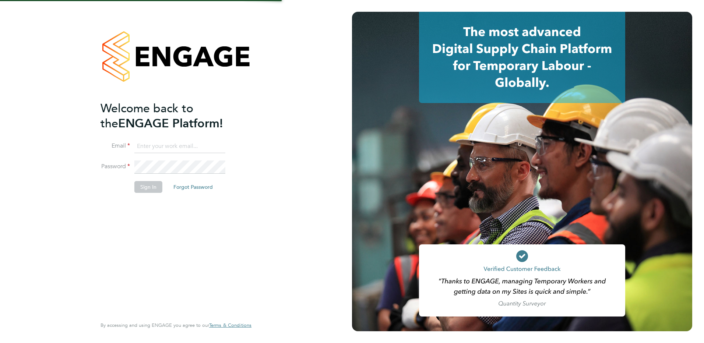 This screenshot has width=704, height=343. What do you see at coordinates (172, 116) in the screenshot?
I see `h2: ENGAGE Platform!` at bounding box center [172, 116].